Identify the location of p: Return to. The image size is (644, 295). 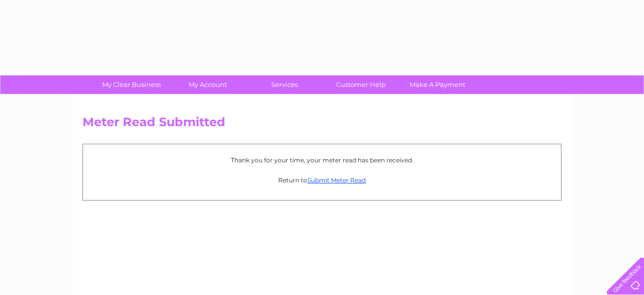
(322, 180).